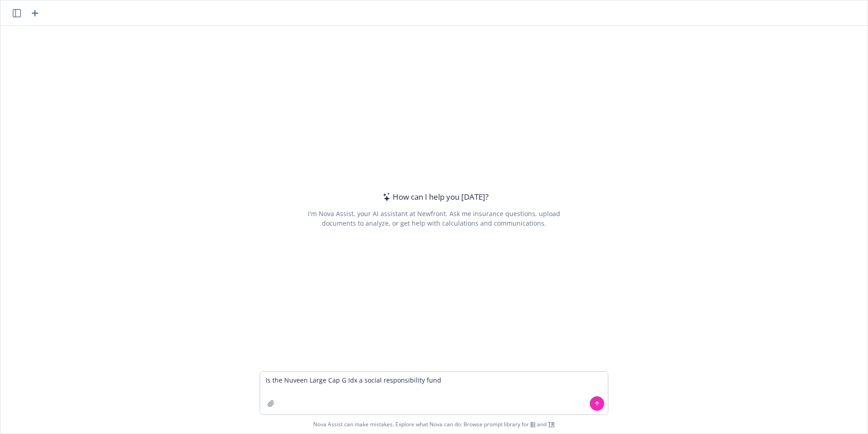 This screenshot has height=434, width=868. Describe the element at coordinates (434, 424) in the screenshot. I see `span: Nova Assist can make mistakes. Explore what Nova can do: Browse prompt library for and` at that location.